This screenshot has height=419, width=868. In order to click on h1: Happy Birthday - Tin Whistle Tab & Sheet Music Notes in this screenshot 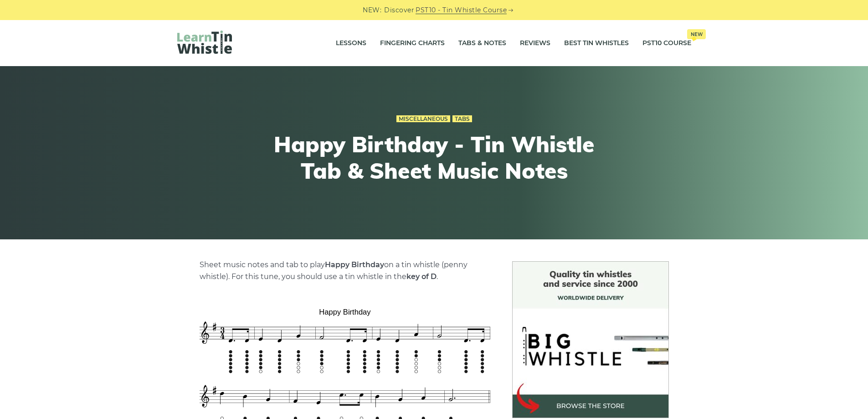, I will do `click(434, 157)`.